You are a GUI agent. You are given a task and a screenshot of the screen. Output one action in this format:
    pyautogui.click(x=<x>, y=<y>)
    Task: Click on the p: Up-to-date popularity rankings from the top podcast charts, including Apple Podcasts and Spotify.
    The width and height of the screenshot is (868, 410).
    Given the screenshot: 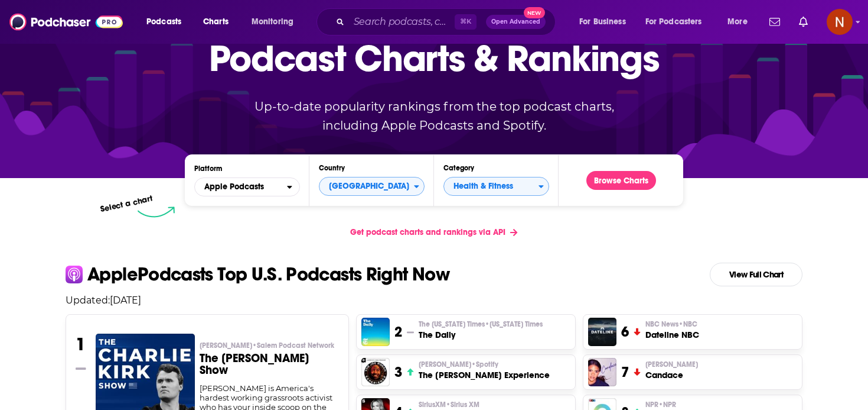 What is the action you would take?
    pyautogui.click(x=434, y=116)
    